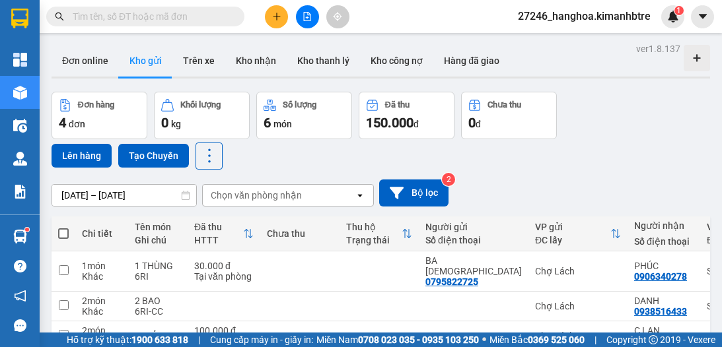 This screenshot has height=347, width=722. I want to click on span: question-circle, so click(20, 266).